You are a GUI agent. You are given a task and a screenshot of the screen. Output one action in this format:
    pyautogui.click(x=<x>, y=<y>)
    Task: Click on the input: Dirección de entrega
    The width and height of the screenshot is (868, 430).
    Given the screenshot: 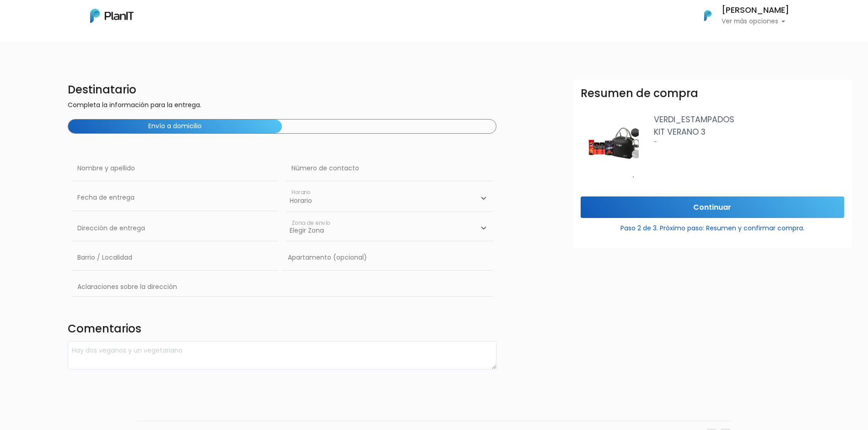 What is the action you would take?
    pyautogui.click(x=175, y=229)
    